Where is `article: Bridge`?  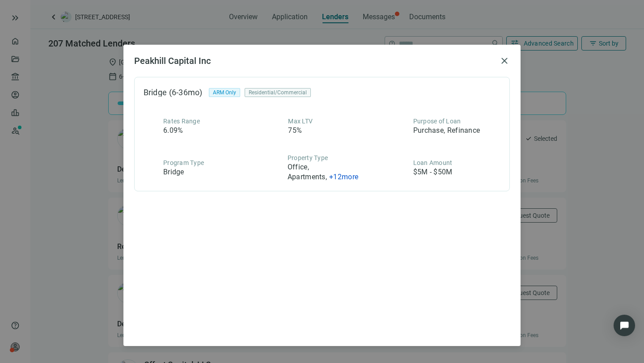 article: Bridge is located at coordinates (174, 172).